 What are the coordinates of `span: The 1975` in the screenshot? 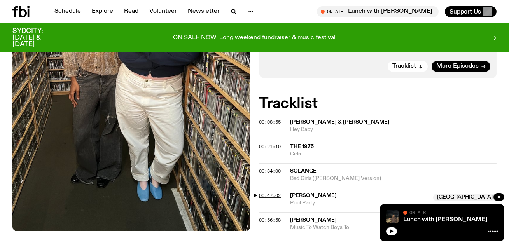 It's located at (302, 147).